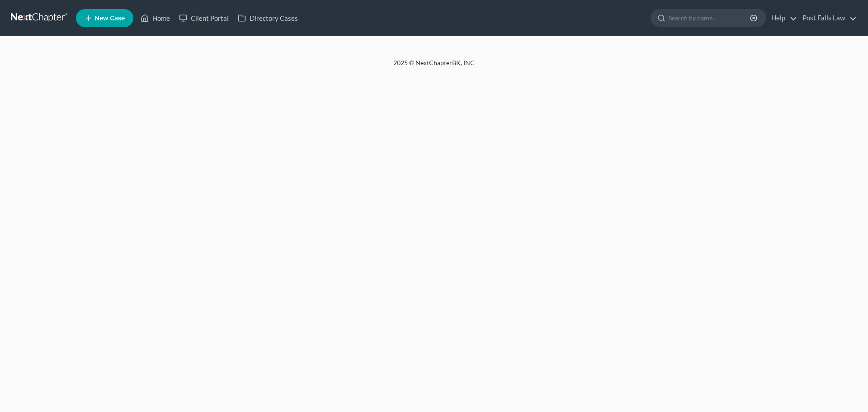 The image size is (868, 412). Describe the element at coordinates (782, 18) in the screenshot. I see `a: Help` at that location.